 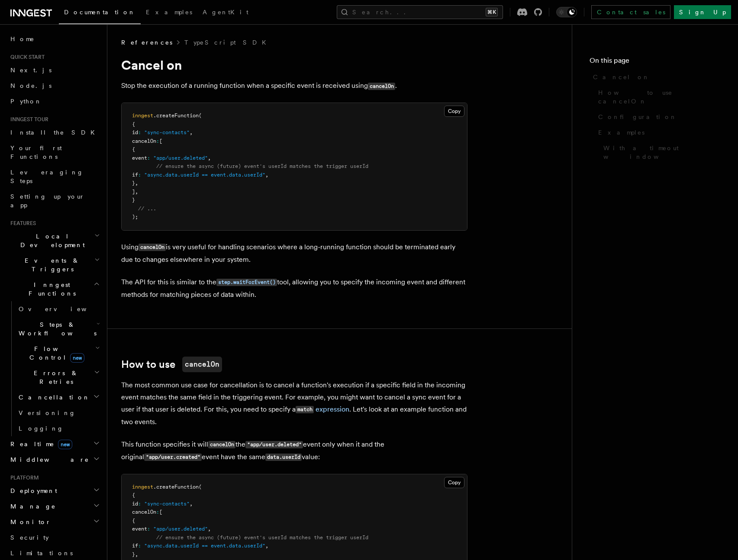 I want to click on span: Flow Control, so click(x=55, y=353).